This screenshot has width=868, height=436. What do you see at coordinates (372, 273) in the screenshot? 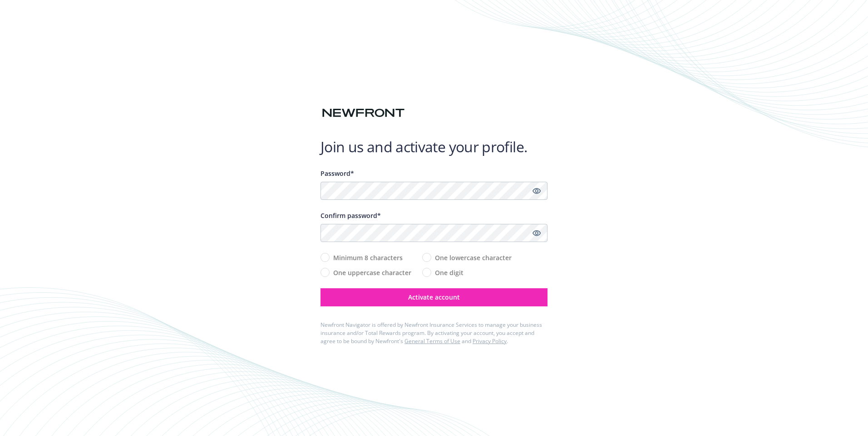
I see `span: One uppercase character` at bounding box center [372, 273].